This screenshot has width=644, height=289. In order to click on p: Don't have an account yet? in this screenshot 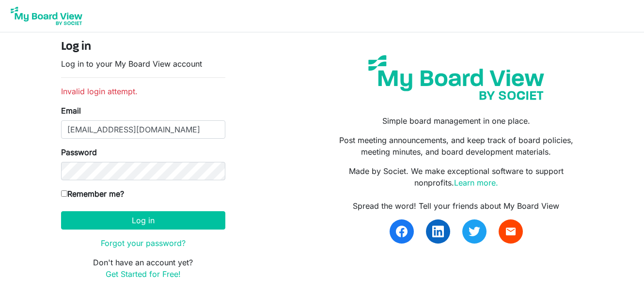, I will do `click(143, 268)`.